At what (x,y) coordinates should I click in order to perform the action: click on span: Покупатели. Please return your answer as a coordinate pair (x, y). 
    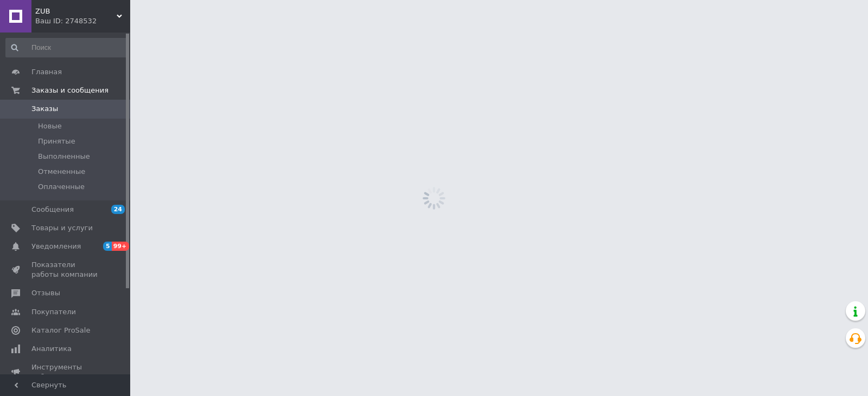
    Looking at the image, I should click on (53, 312).